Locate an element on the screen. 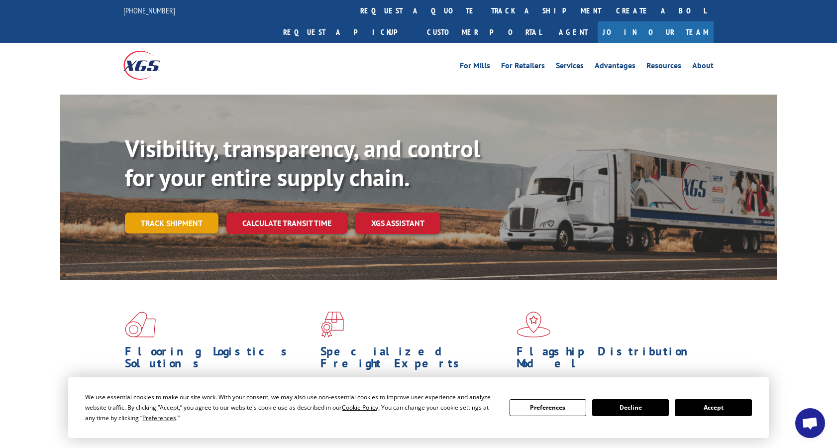  a: Advantages is located at coordinates (615, 67).